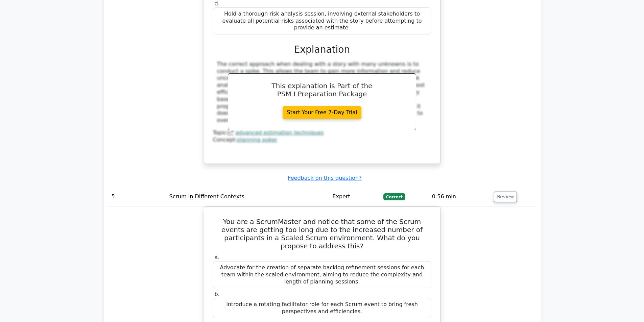  What do you see at coordinates (322, 113) in the screenshot?
I see `a: Start Your Free 7-Day Trial` at bounding box center [322, 113].